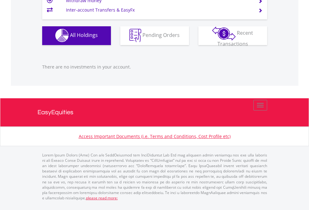 This screenshot has height=210, width=309. What do you see at coordinates (224, 33) in the screenshot?
I see `img: transactions-zar-wht.png` at bounding box center [224, 33].